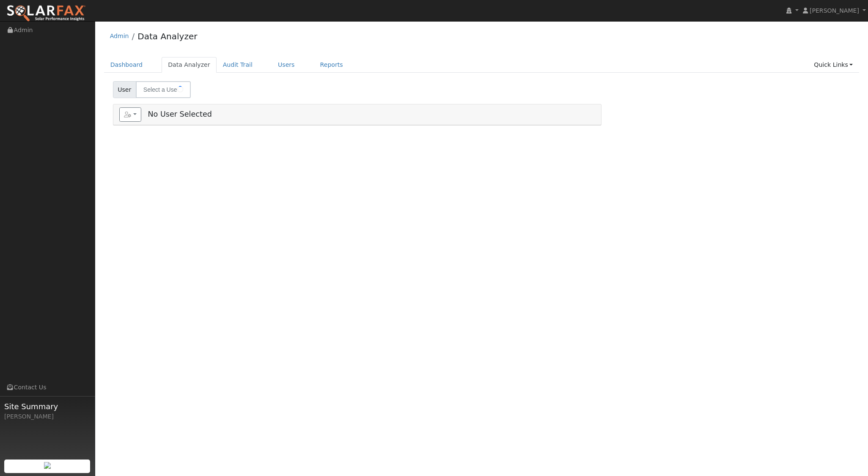 This screenshot has width=868, height=476. Describe the element at coordinates (127, 65) in the screenshot. I see `a: Dashboard` at that location.